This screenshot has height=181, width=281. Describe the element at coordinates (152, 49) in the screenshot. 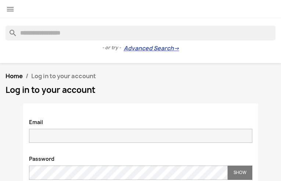

I see `a: Advanced Search→` at that location.